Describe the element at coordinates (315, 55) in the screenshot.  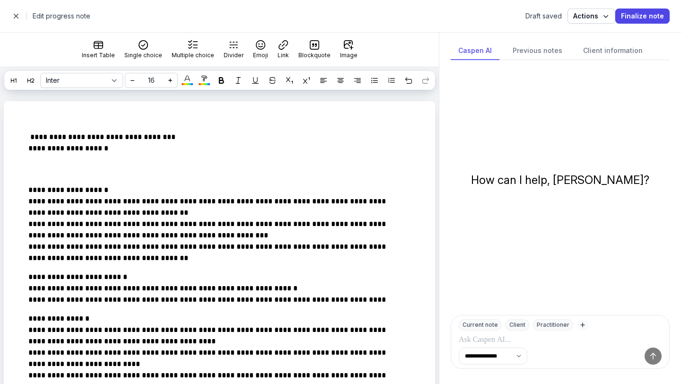
I see `div: Blockquote` at that location.